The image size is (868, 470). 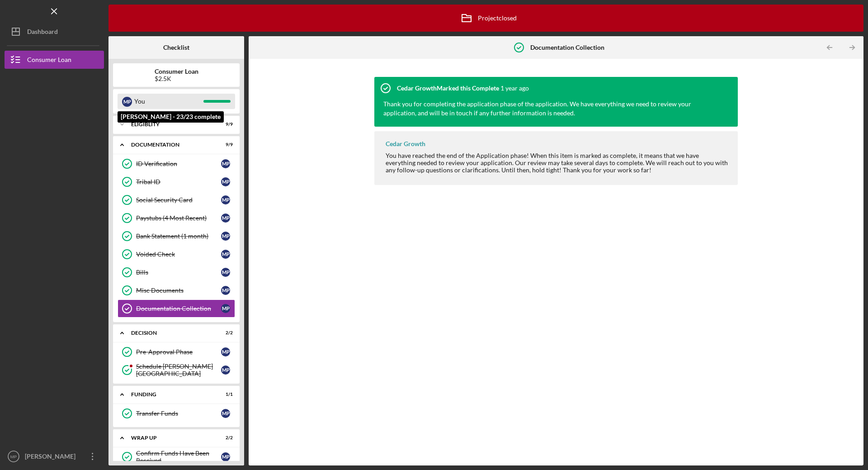 I want to click on a: Tribal IDMP, so click(x=176, y=182).